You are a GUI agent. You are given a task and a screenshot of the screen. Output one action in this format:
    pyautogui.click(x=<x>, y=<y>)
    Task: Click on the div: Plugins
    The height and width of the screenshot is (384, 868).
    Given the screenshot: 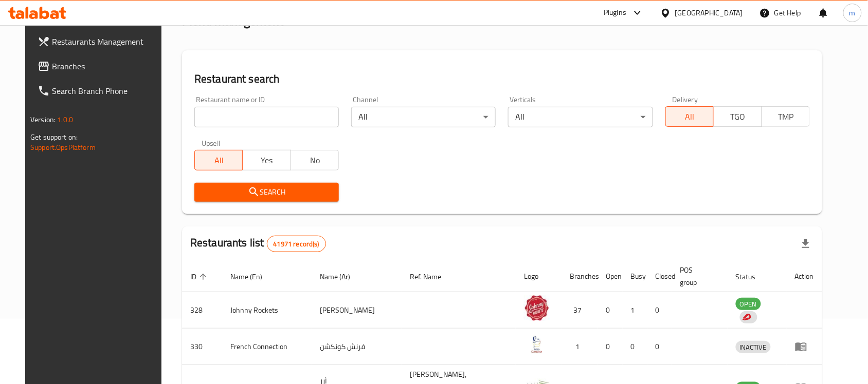 What is the action you would take?
    pyautogui.click(x=615, y=13)
    